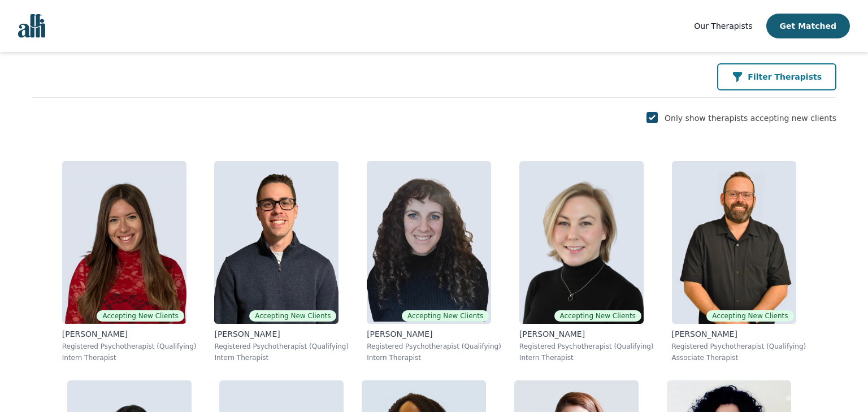 The image size is (868, 412). I want to click on img: alli logo, so click(31, 26).